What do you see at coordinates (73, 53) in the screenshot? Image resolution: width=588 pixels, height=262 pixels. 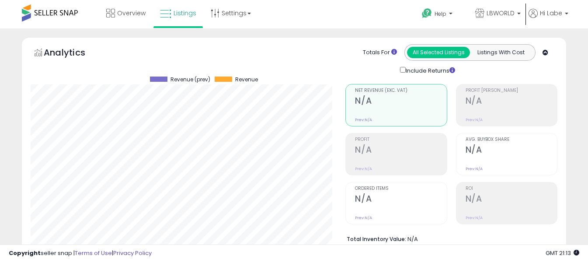 I see `h5: Analytics` at bounding box center [73, 53].